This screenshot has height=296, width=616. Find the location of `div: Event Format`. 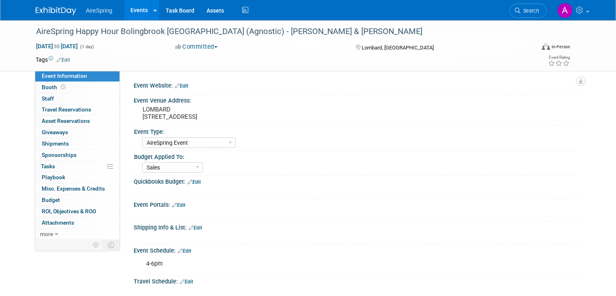

div: Event Format is located at coordinates (531, 48).